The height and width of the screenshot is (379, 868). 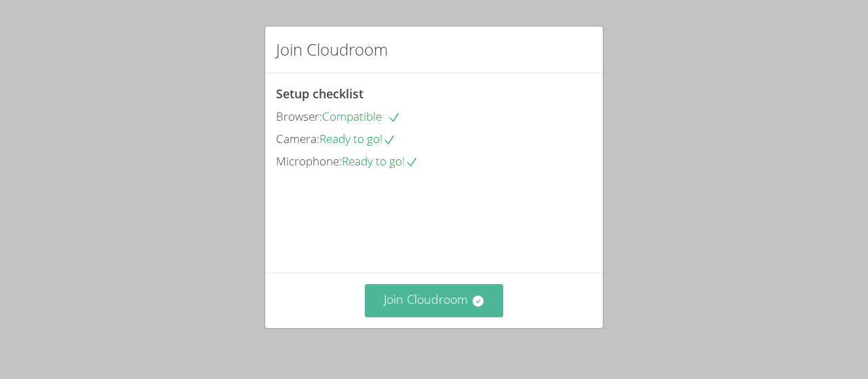 What do you see at coordinates (361, 116) in the screenshot?
I see `span: Compatible` at bounding box center [361, 116].